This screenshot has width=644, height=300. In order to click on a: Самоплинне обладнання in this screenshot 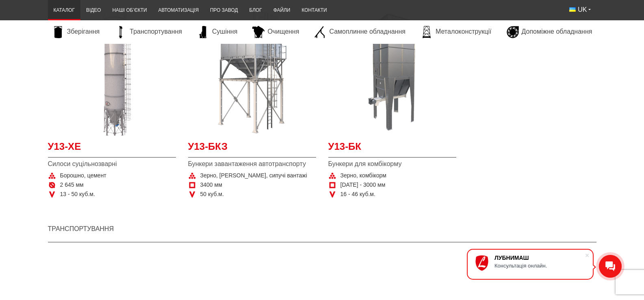, I will do `click(360, 32)`.